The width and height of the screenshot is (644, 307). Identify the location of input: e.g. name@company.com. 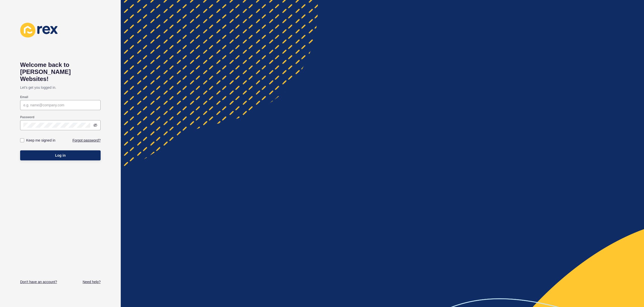
(61, 105).